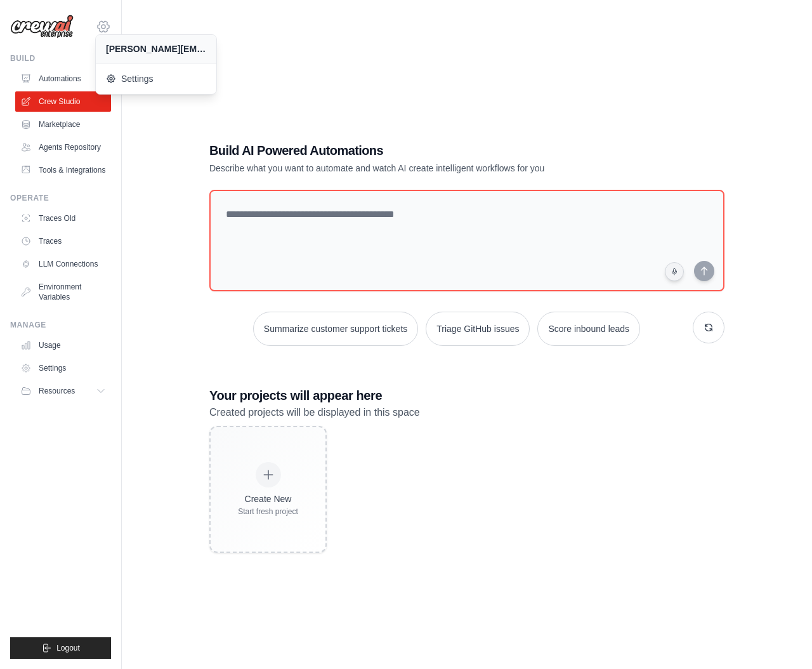 Image resolution: width=812 pixels, height=669 pixels. I want to click on h1: Build AI Powered Automations, so click(423, 150).